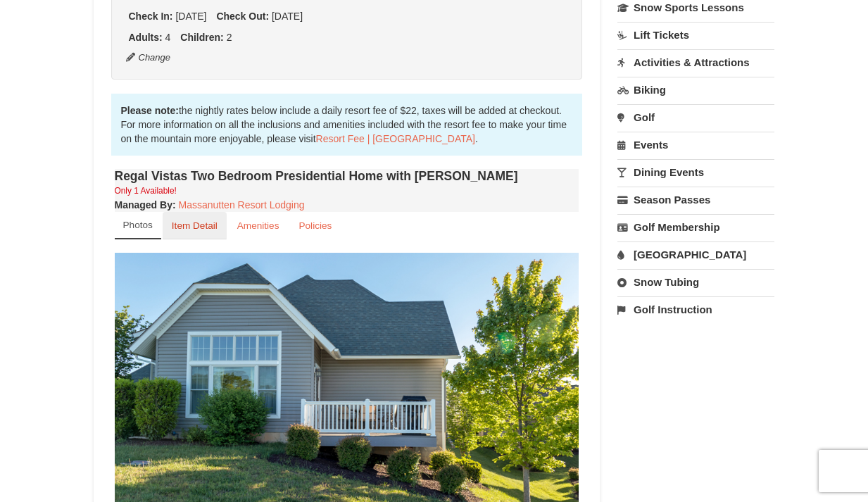 The width and height of the screenshot is (868, 502). I want to click on strong: Children:, so click(202, 37).